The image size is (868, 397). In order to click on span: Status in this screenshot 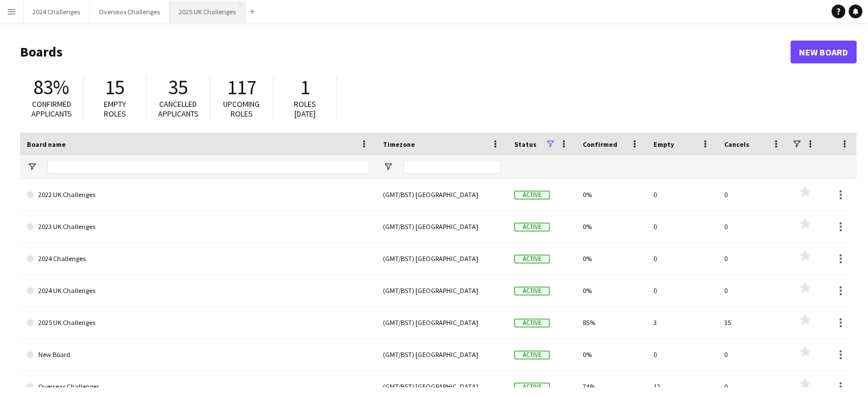, I will do `click(526, 144)`.